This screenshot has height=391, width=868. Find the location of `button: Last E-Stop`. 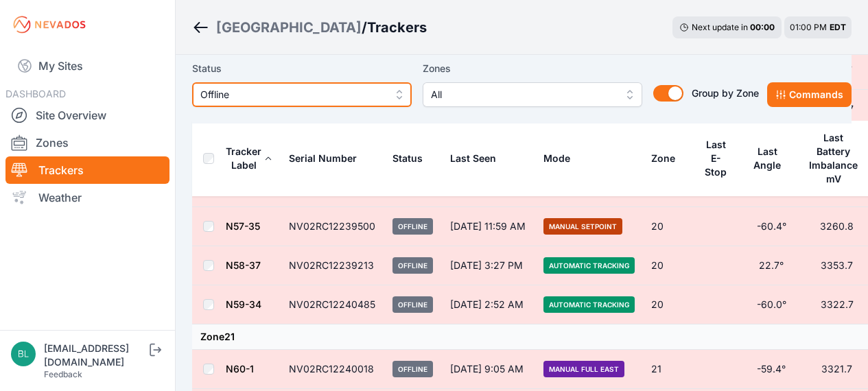

button: Last E-Stop is located at coordinates (719, 159).